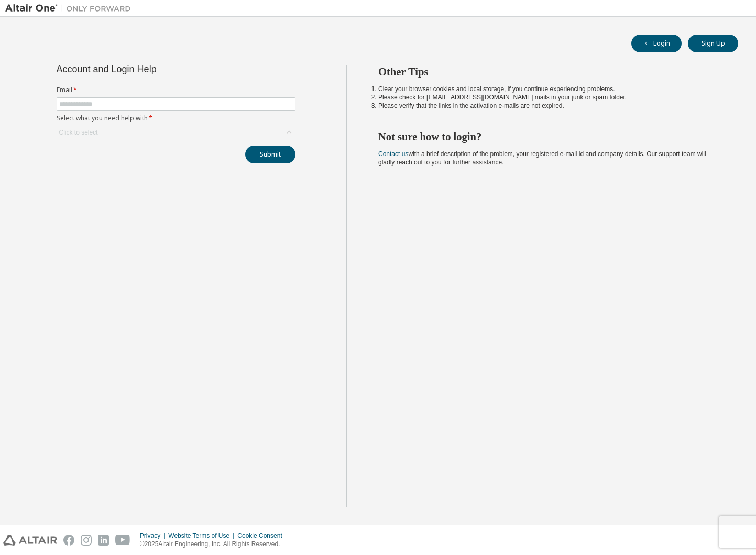 This screenshot has height=555, width=756. Describe the element at coordinates (203, 536) in the screenshot. I see `div: Website Terms of Use` at that location.